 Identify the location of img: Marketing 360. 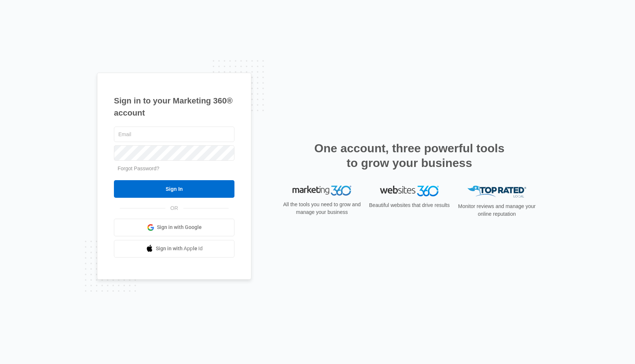
(322, 191).